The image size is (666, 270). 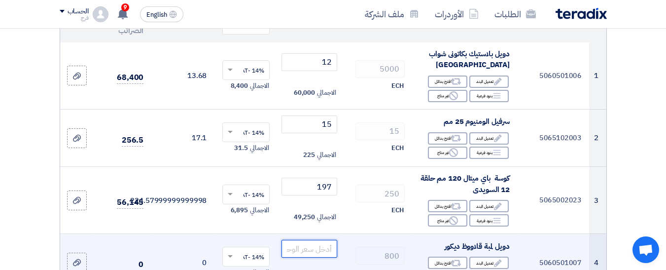 What do you see at coordinates (101, 14) in the screenshot?
I see `img: profile_test.png` at bounding box center [101, 14].